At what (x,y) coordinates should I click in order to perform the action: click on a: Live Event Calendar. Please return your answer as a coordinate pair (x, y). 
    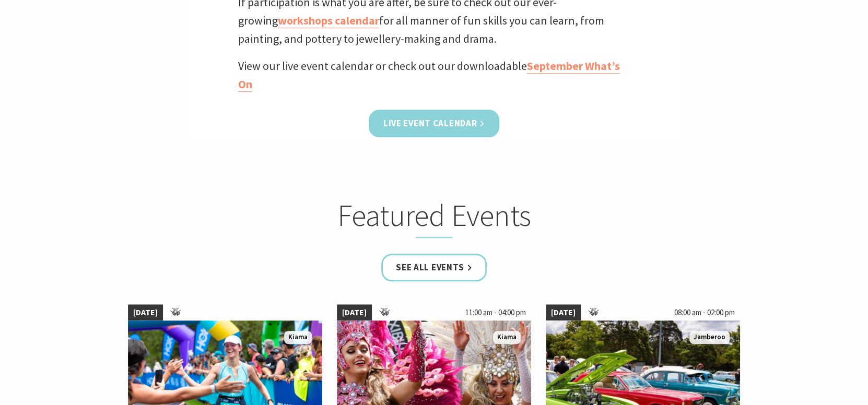
    Looking at the image, I should click on (434, 123).